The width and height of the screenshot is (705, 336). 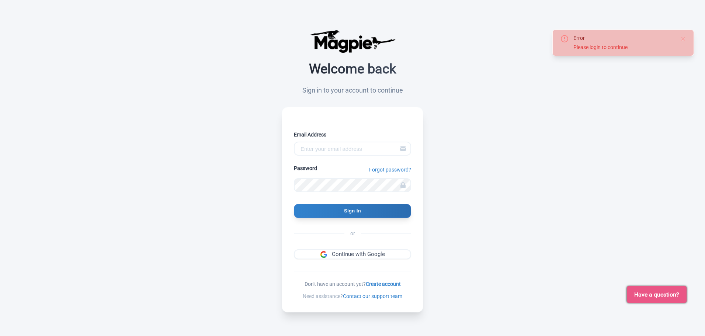 I want to click on span: or, so click(x=352, y=233).